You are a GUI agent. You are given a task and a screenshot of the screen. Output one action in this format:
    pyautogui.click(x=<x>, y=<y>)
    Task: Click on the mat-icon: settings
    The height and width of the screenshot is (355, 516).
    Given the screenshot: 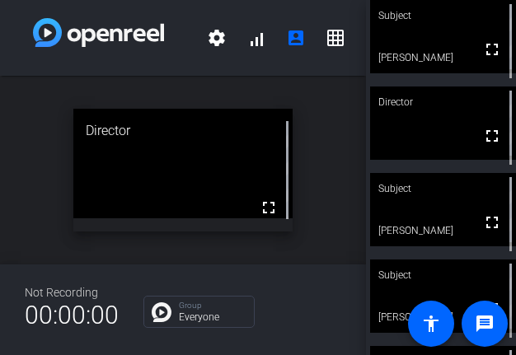 What is the action you would take?
    pyautogui.click(x=217, y=38)
    